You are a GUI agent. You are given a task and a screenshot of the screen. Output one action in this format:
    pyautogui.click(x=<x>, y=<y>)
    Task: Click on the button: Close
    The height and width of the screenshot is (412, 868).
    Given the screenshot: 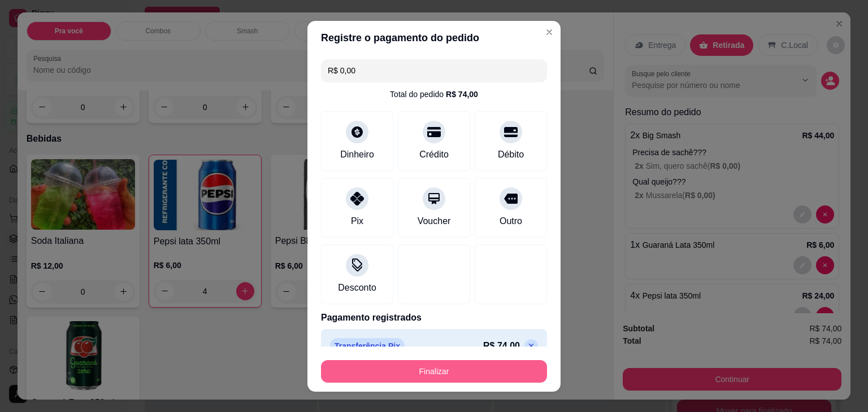 What is the action you would take?
    pyautogui.click(x=549, y=32)
    